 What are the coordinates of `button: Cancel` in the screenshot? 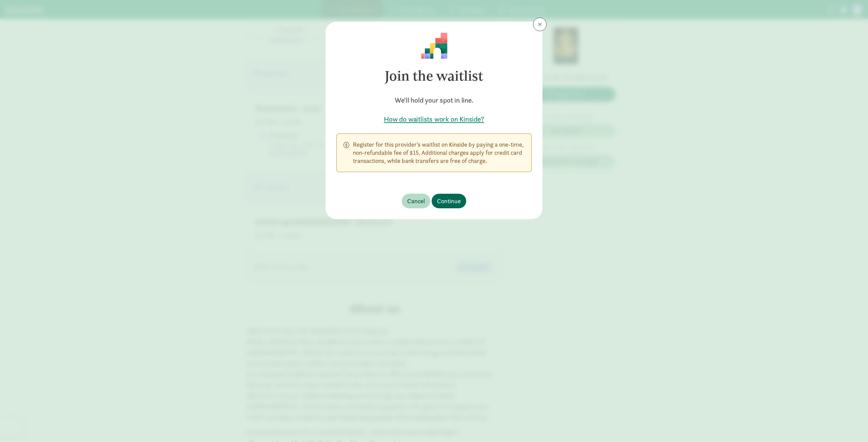 It's located at (416, 201).